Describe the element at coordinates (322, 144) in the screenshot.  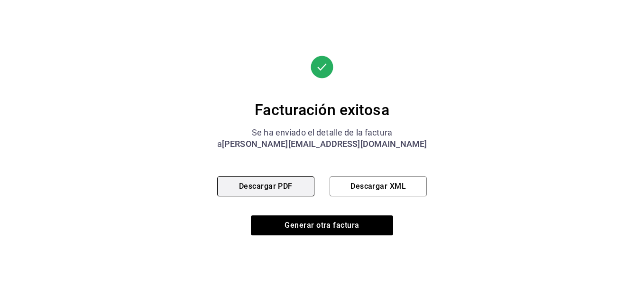
I see `div: a` at that location.